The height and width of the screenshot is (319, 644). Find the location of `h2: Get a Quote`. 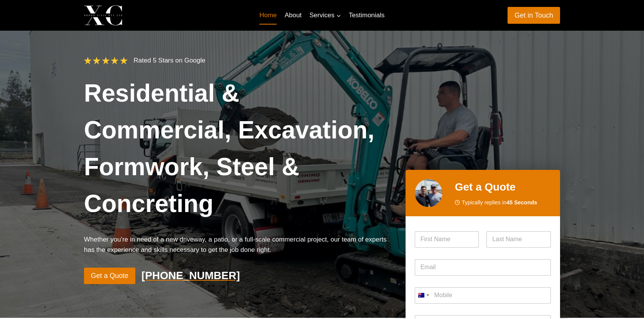

h2: Get a Quote is located at coordinates (503, 187).